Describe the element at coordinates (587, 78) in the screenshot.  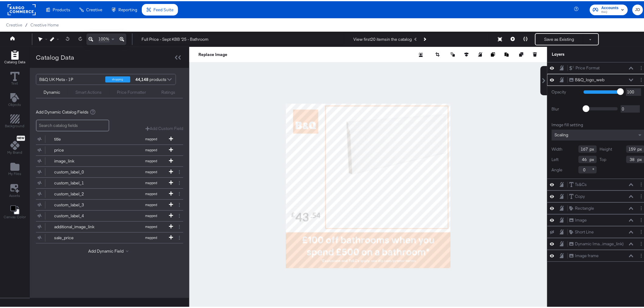
I see `button: B&Q_logo_web` at that location.